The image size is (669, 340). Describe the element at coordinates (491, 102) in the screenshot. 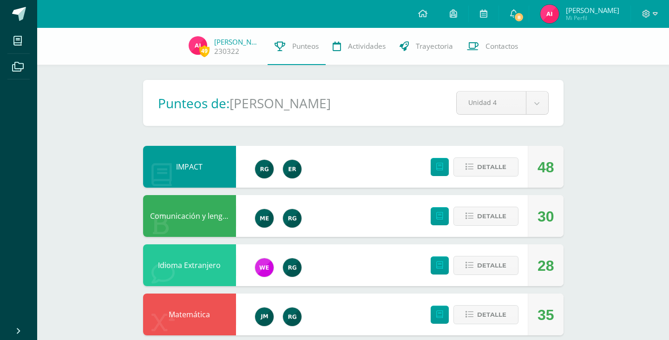

I see `span: Unidad 4` at that location.